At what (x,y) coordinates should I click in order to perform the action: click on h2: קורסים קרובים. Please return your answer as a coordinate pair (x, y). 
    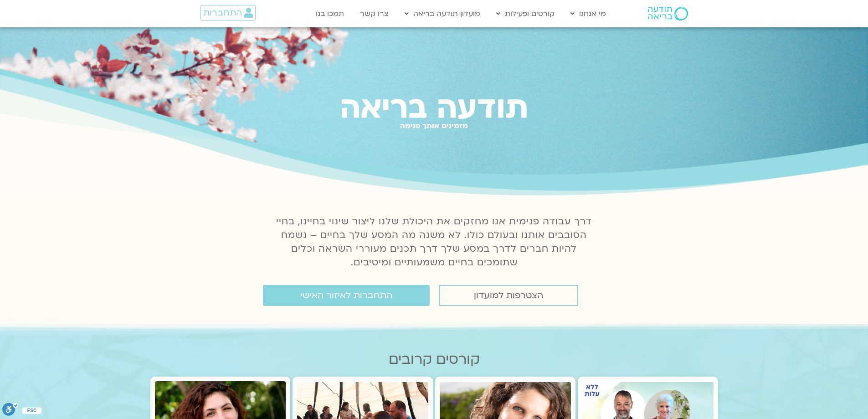
    Looking at the image, I should click on (434, 359).